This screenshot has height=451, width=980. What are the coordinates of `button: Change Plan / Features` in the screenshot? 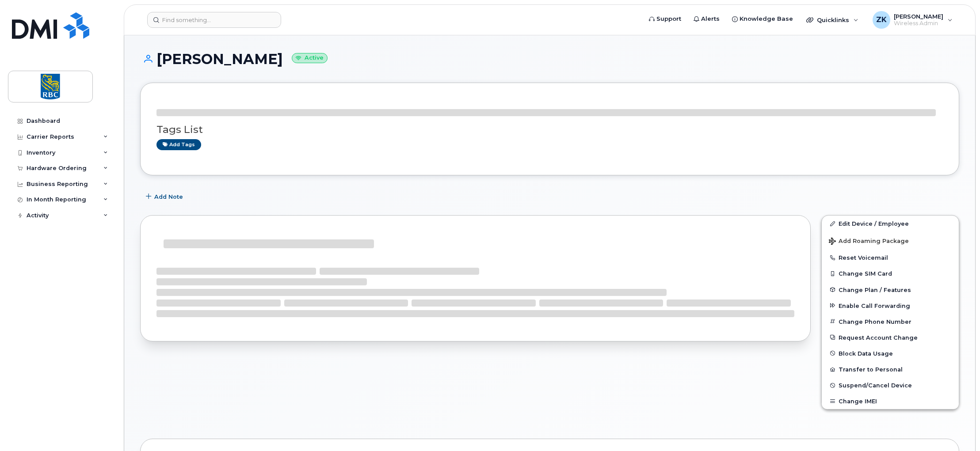 It's located at (890, 290).